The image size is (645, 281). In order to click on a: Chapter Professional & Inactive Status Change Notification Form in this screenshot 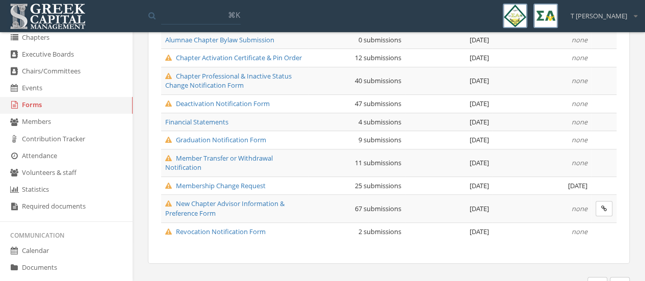, I will do `click(228, 81)`.